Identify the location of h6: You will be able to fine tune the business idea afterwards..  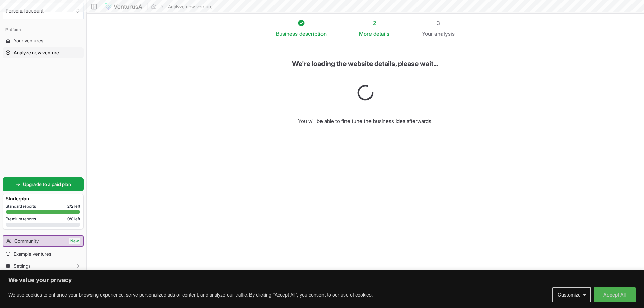
(365, 121).